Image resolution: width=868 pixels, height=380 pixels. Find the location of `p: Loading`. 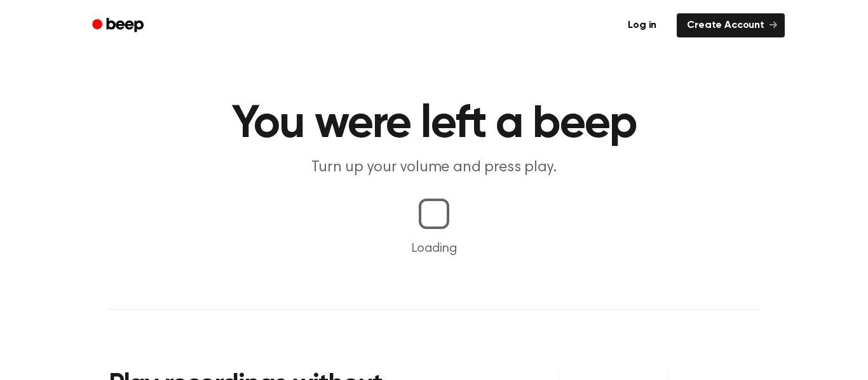

p: Loading is located at coordinates (434, 249).